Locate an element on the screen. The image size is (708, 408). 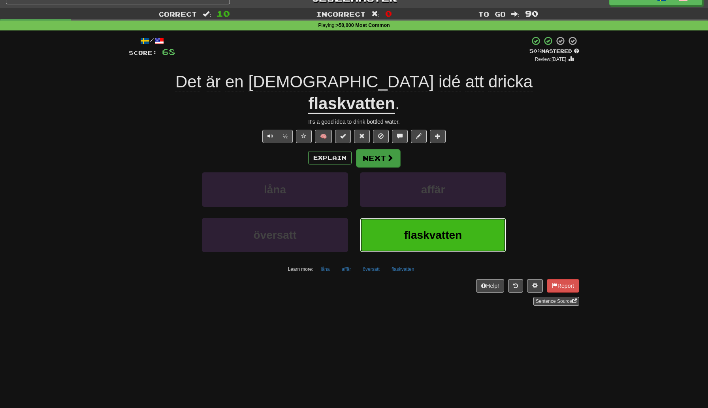
span: flaskvatten is located at coordinates (433, 235).